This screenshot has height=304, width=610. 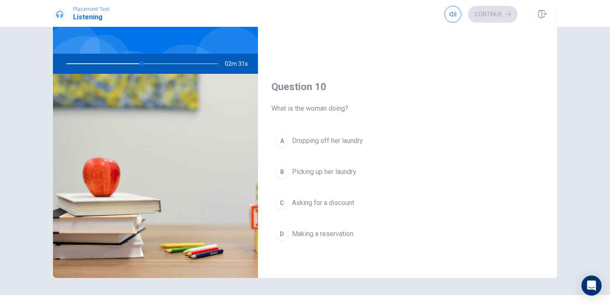 I want to click on div: A, so click(x=282, y=141).